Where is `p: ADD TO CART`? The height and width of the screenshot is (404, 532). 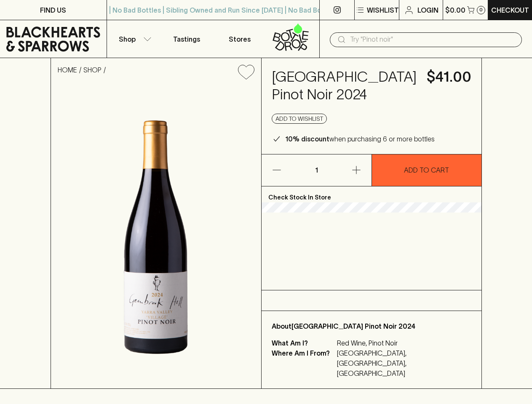 p: ADD TO CART is located at coordinates (426, 170).